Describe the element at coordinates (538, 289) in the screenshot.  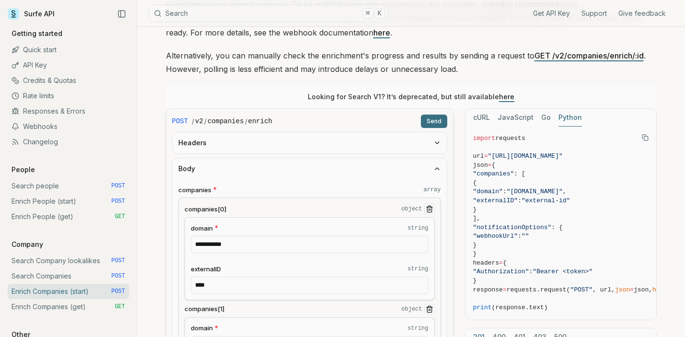
I see `span: requests.request(` at that location.